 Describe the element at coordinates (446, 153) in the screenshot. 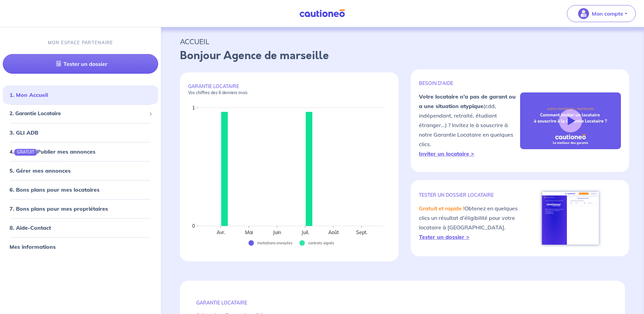

I see `a: Inviter un locataire >` at that location.